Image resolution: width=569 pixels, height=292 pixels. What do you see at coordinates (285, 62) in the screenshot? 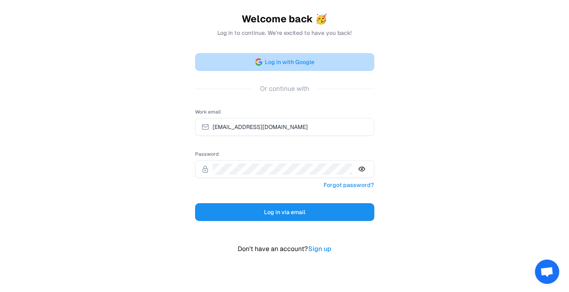
I see `button: Log in with Google` at bounding box center [285, 62].